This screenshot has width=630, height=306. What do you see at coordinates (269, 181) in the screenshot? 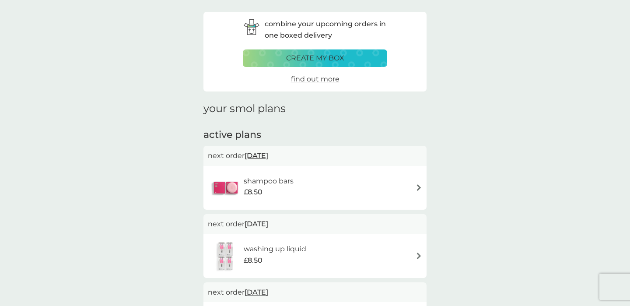
I see `h6: shampoo bars` at bounding box center [269, 181].